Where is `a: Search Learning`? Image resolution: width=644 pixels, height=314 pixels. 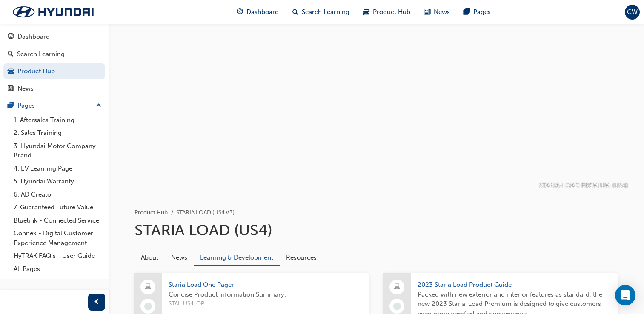 a: Search Learning is located at coordinates (54, 54).